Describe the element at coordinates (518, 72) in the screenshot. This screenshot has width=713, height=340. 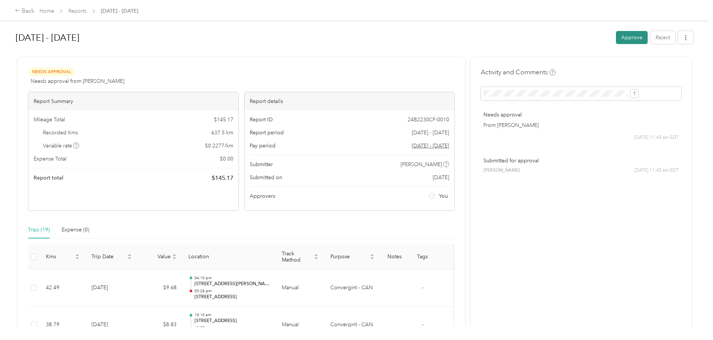
I see `h4: Activity and Comments` at that location.